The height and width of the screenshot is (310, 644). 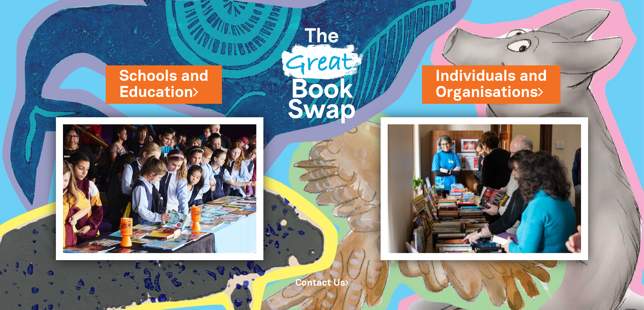 What do you see at coordinates (160, 189) in the screenshot?
I see `img: Schools and Education` at bounding box center [160, 189].